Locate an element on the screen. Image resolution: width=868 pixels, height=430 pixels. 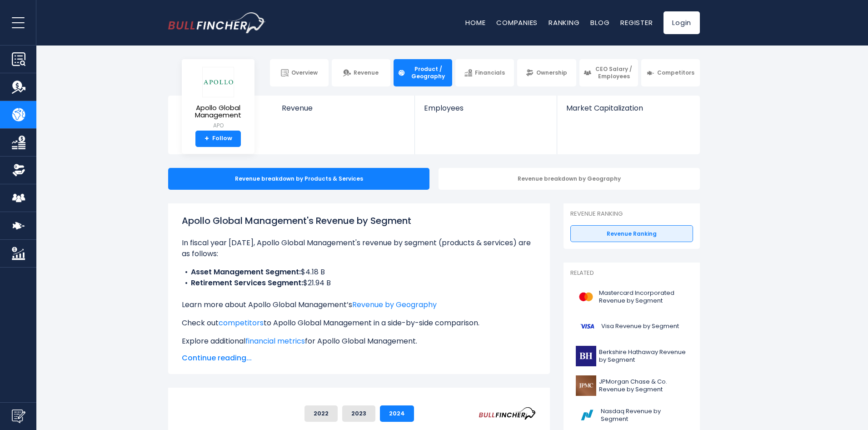
b: Retirement Services Segment: is located at coordinates (247, 282).